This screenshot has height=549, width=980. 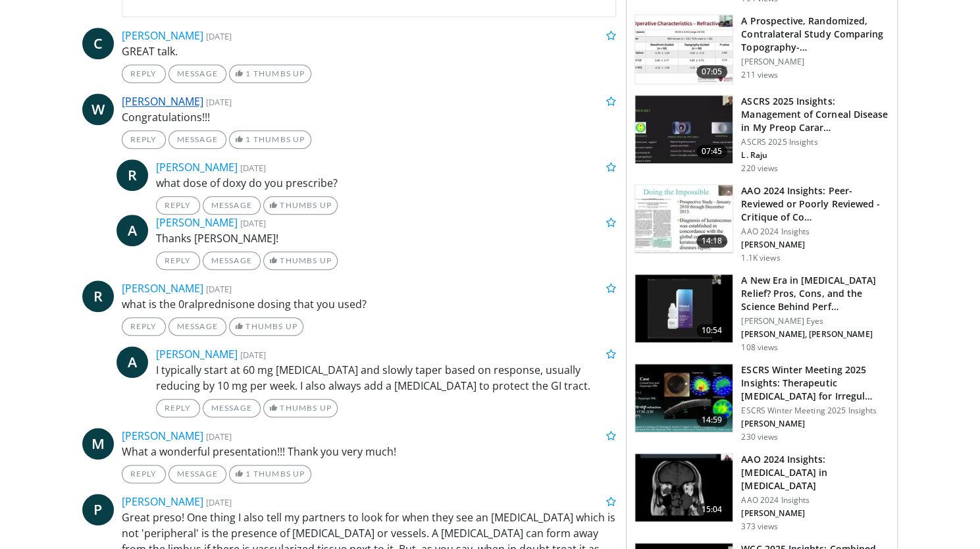 I want to click on a: P, so click(x=98, y=510).